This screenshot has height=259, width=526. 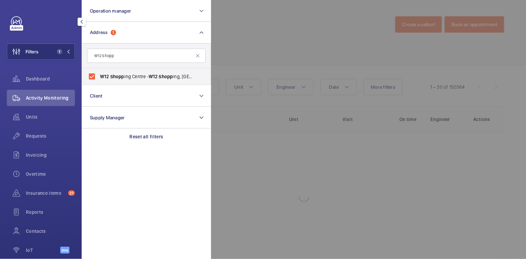 What do you see at coordinates (71, 193) in the screenshot?
I see `span: 21` at bounding box center [71, 193].